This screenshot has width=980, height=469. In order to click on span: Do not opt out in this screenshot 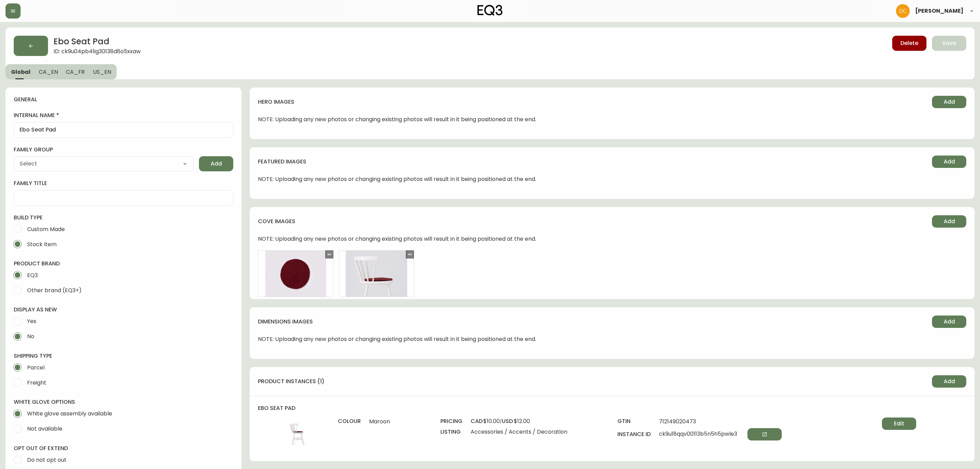, I will do `click(46, 460)`.